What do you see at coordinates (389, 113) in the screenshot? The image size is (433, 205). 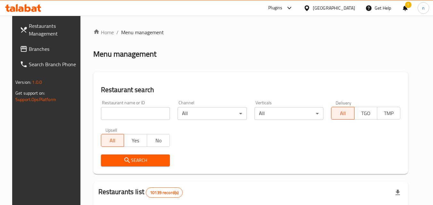 I see `span: TMP` at bounding box center [389, 113].